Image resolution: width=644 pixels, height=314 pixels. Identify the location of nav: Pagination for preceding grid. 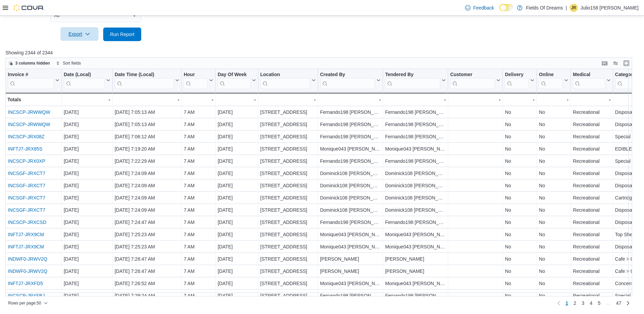
(594, 303).